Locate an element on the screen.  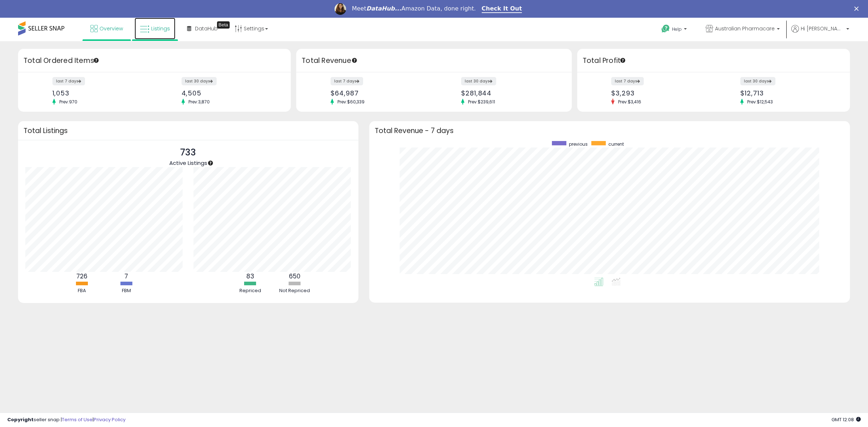
b: 83 is located at coordinates (251, 276).